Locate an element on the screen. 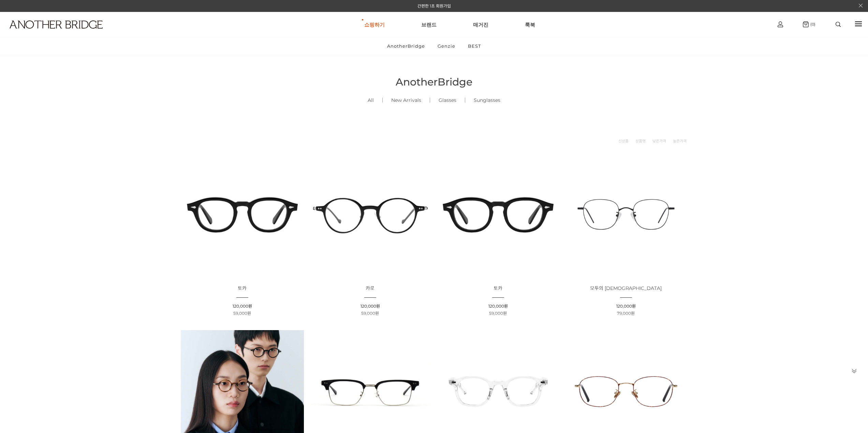  a: 낮은가격 is located at coordinates (659, 141).